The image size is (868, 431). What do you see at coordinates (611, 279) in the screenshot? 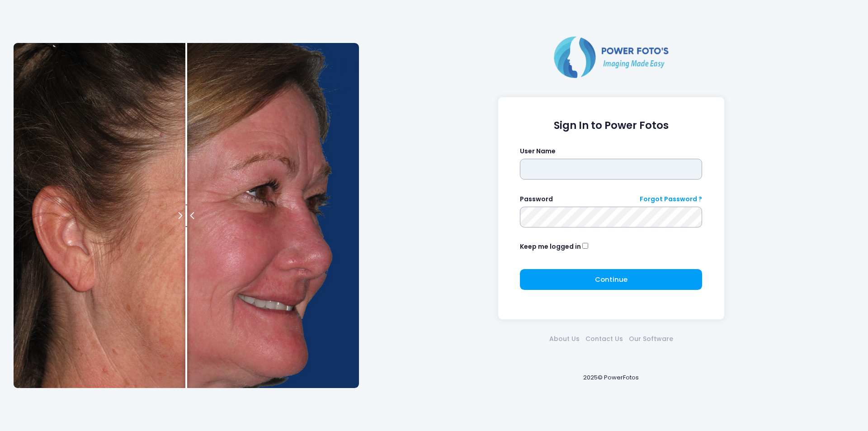
I see `button: Continue` at bounding box center [611, 279].